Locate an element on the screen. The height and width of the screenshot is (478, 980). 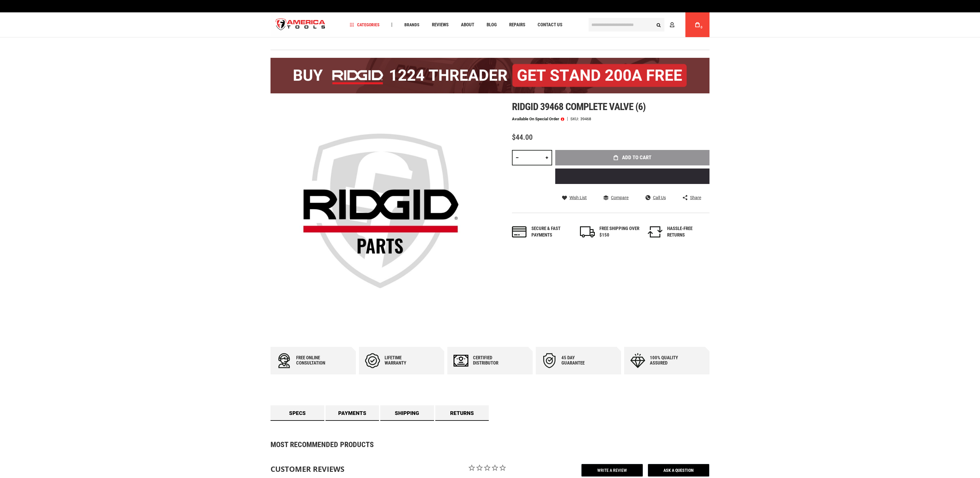
span: About is located at coordinates (468, 25).